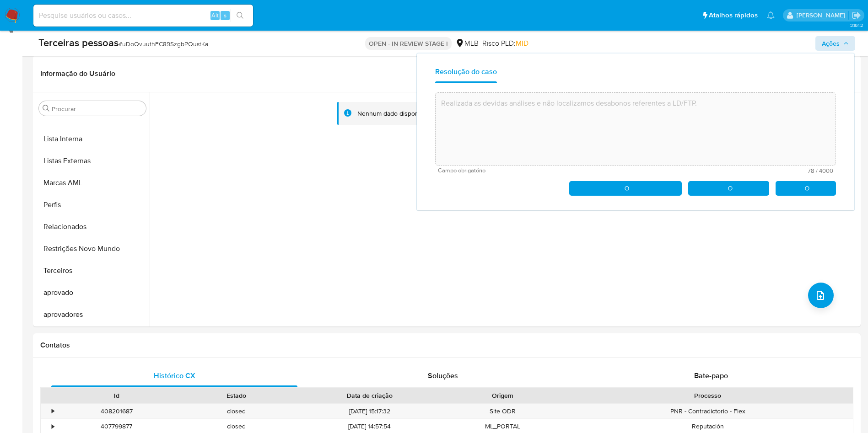 The width and height of the screenshot is (868, 433). Describe the element at coordinates (503, 411) in the screenshot. I see `div: Site ODR` at that location.